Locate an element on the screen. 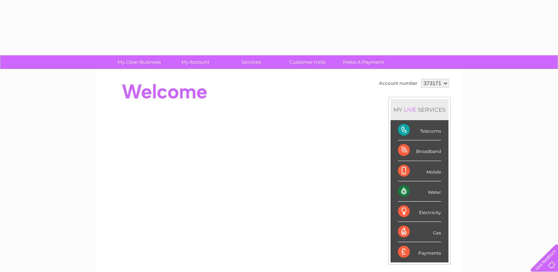 The image size is (558, 272). a: Make A Payment is located at coordinates (363, 62).